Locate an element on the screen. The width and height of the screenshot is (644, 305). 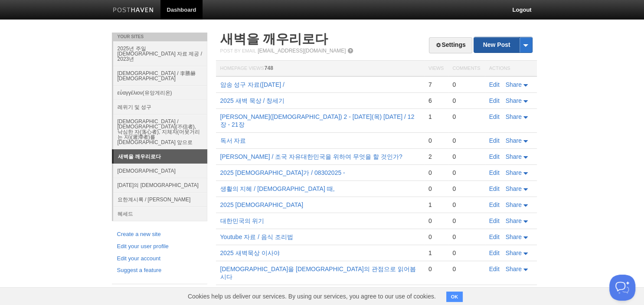
a: Create a new site is located at coordinates (159, 234).